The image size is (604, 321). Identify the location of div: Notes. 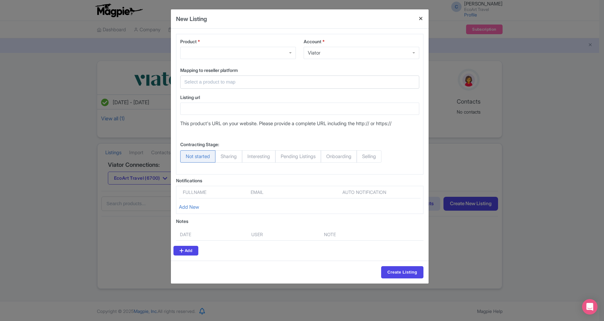
(300, 221).